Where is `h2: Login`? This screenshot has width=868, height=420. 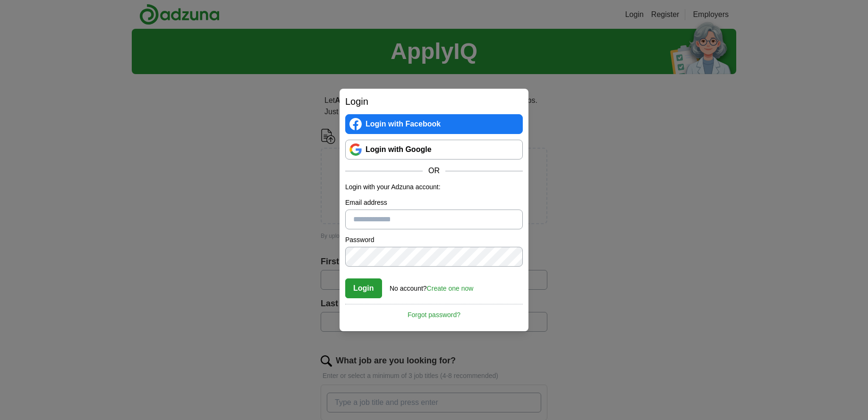
h2: Login is located at coordinates (434, 101).